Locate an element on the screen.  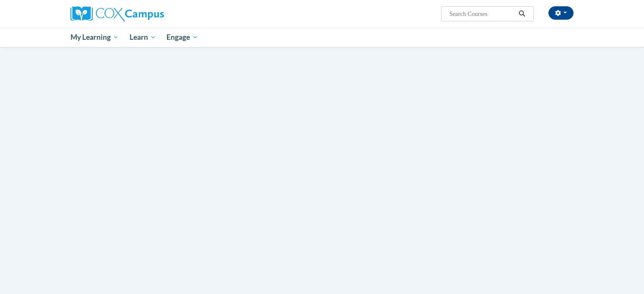
span: Learn is located at coordinates (143, 37).